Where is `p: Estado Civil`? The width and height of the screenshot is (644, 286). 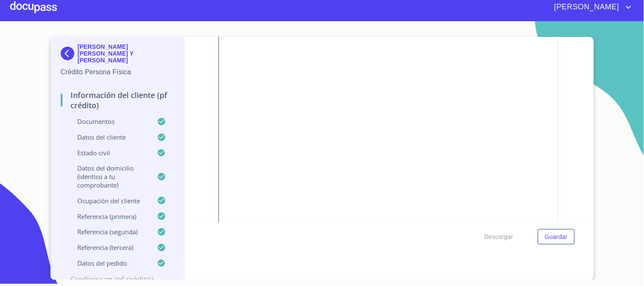 p: Estado Civil is located at coordinates (109, 153).